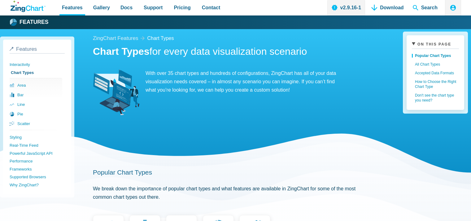  What do you see at coordinates (435, 84) in the screenshot?
I see `a: How to Choose the Right Chart Type` at bounding box center [435, 84].